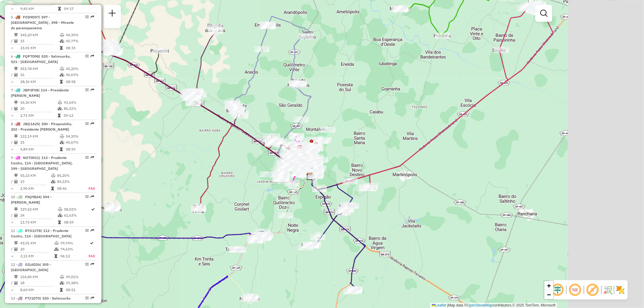  What do you see at coordinates (35, 182) in the screenshot?
I see `td: 19` at bounding box center [35, 182].